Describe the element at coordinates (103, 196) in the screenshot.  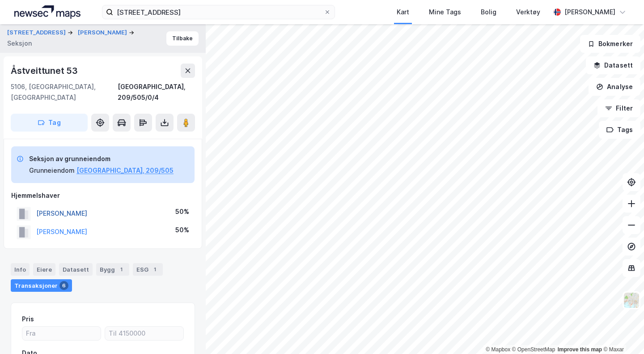
I see `div: Hjemmelshaver` at that location.